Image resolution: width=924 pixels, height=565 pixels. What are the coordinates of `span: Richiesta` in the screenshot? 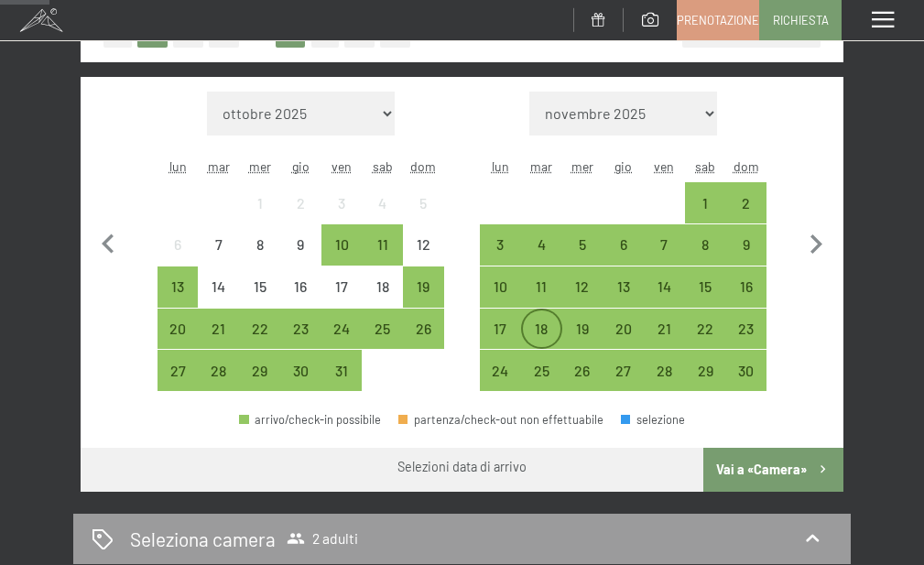 It's located at (801, 21).